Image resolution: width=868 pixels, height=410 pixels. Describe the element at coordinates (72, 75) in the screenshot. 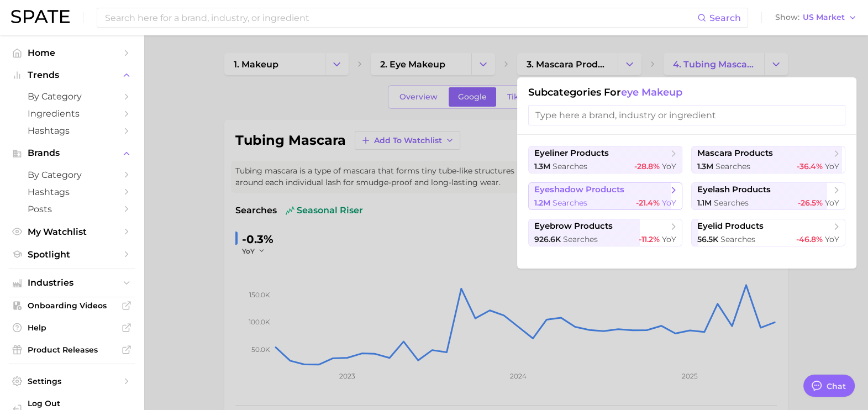

I see `span: Trends` at that location.